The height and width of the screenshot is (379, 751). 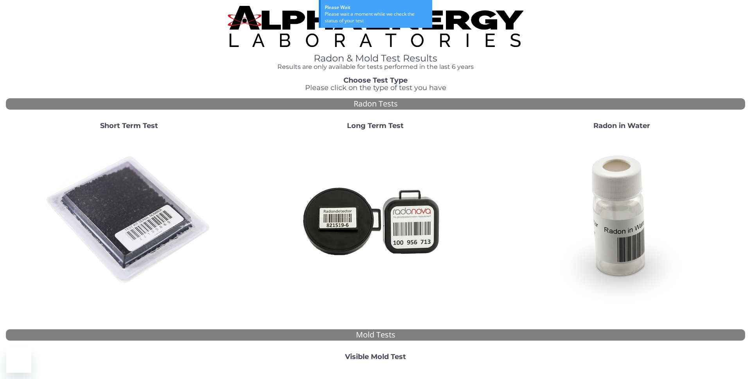 I want to click on strong: Choose Test Type, so click(x=375, y=80).